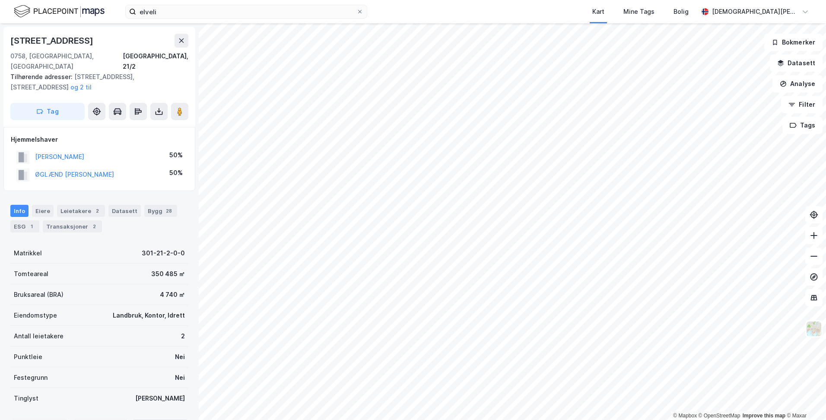 The image size is (826, 420). Describe the element at coordinates (59, 11) in the screenshot. I see `img: logo.f888ab2527a4732fd821a326f86c7f29.svg` at that location.